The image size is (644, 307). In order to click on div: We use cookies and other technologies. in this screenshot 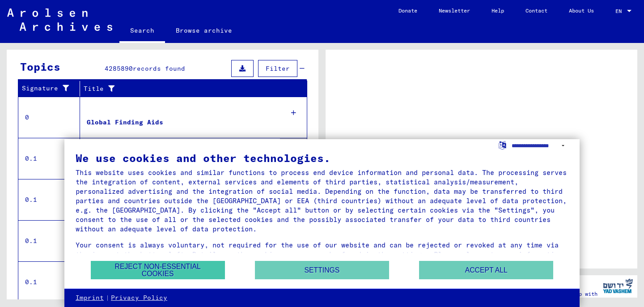, I will do `click(322, 158)`.